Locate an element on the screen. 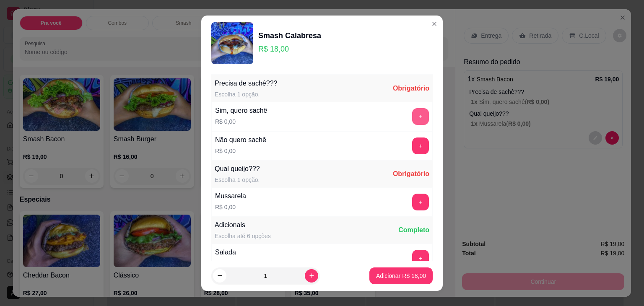 This screenshot has width=644, height=306. div: Smash Calabresa is located at coordinates (290, 36).